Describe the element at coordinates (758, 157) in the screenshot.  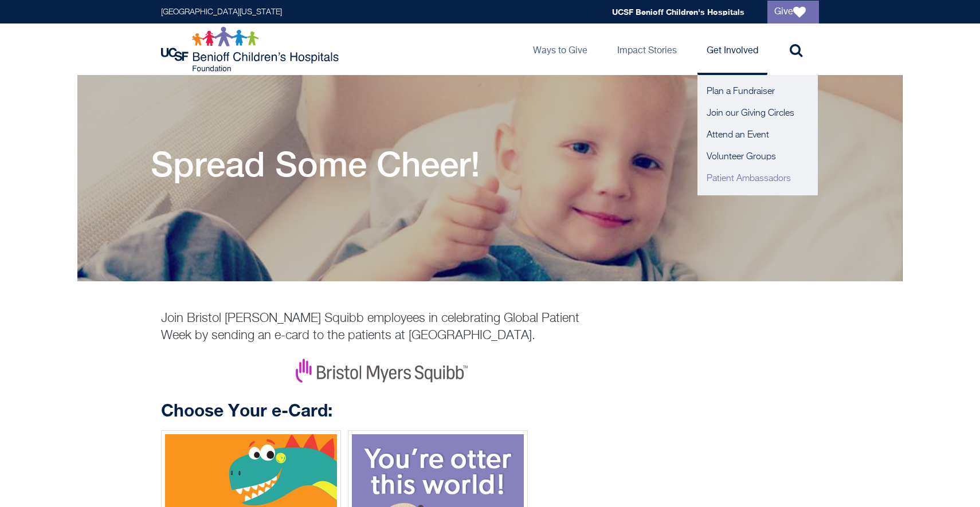
I see `a: Volunteer Groups` at that location.